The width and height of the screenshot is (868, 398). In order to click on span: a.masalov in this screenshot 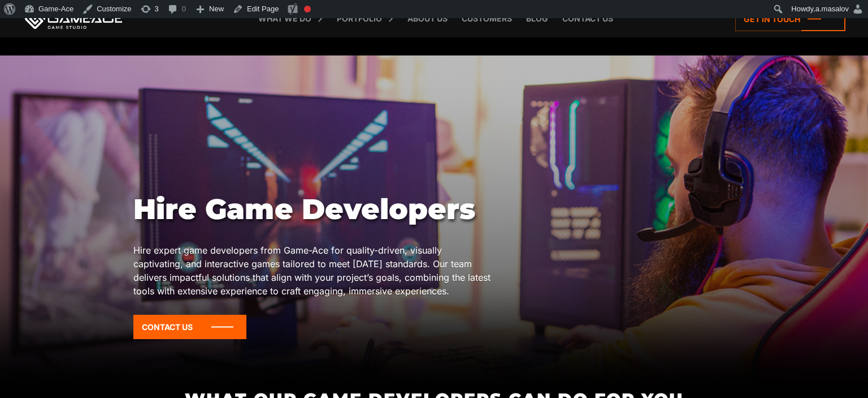, I will do `click(832, 9)`.